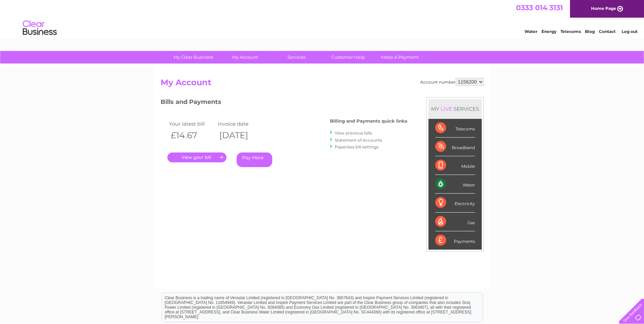 The width and height of the screenshot is (644, 324). Describe the element at coordinates (191, 124) in the screenshot. I see `td: Your latest bill` at that location.